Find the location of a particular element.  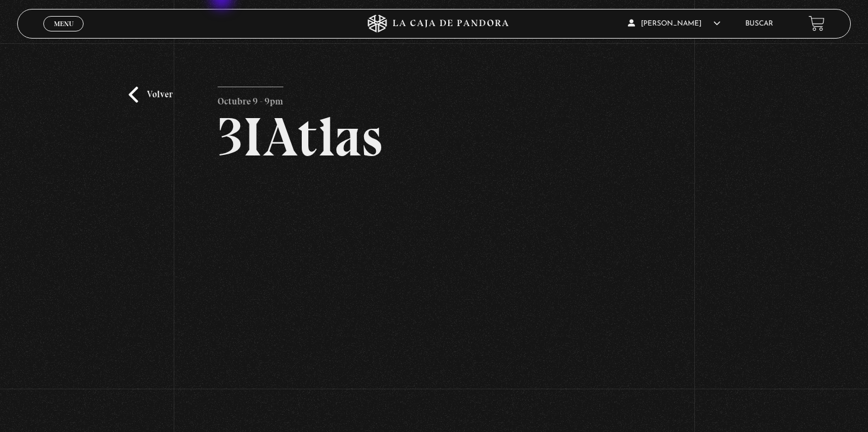

h2: 3IAtlas is located at coordinates (434, 137).